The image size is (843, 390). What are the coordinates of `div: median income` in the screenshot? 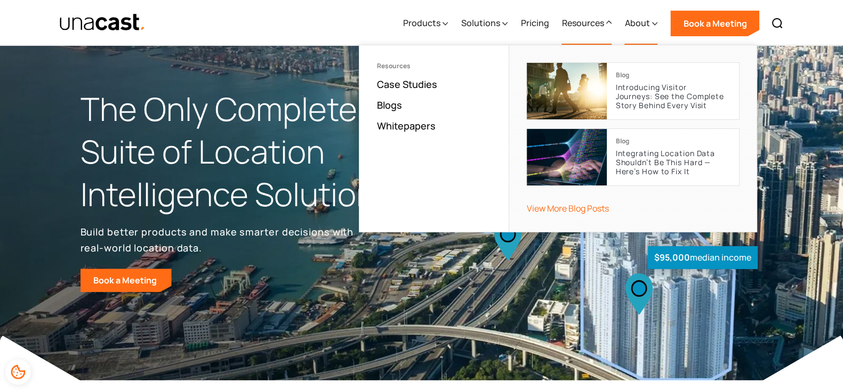 It's located at (703, 258).